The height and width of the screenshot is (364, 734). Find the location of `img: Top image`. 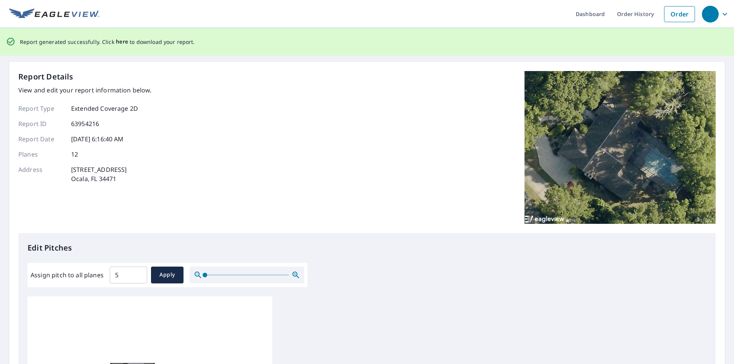

img: Top image is located at coordinates (620, 148).